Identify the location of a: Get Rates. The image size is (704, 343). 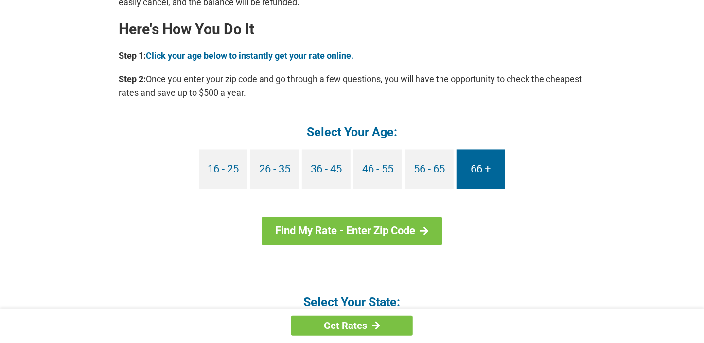
(352, 326).